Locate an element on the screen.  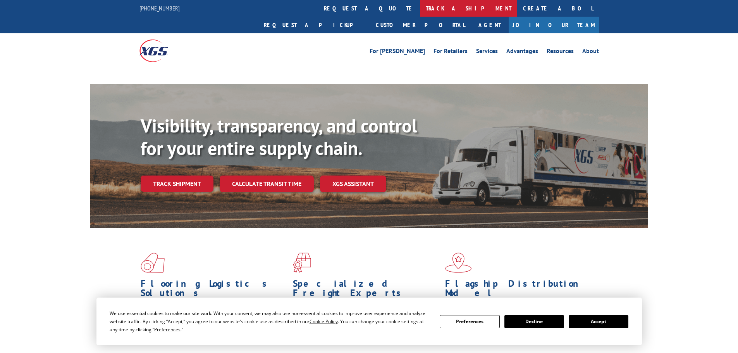
button: Accept is located at coordinates (598, 321).